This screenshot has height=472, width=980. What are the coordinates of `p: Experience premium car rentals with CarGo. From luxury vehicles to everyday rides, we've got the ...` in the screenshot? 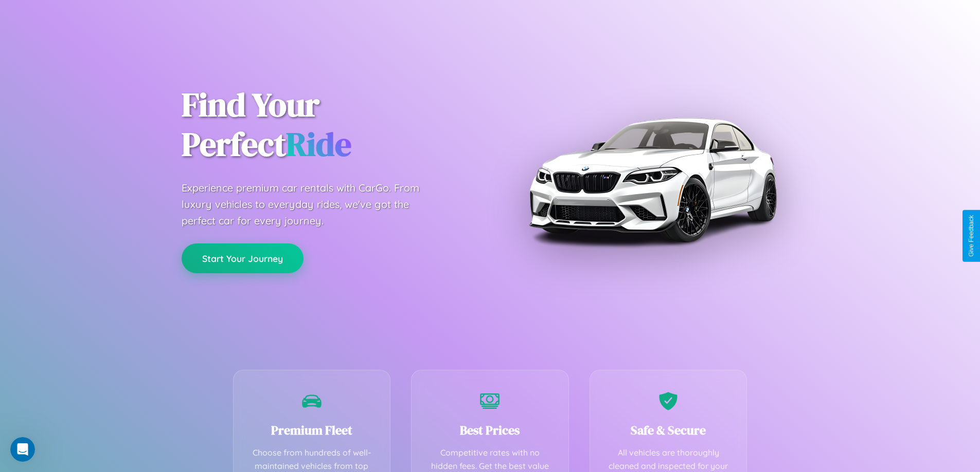 It's located at (310, 204).